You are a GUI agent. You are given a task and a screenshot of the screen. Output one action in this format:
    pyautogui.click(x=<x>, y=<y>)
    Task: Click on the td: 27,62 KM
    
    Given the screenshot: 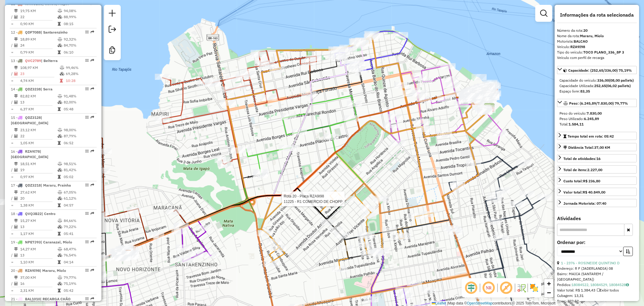 What is the action you would take?
    pyautogui.click(x=38, y=193)
    